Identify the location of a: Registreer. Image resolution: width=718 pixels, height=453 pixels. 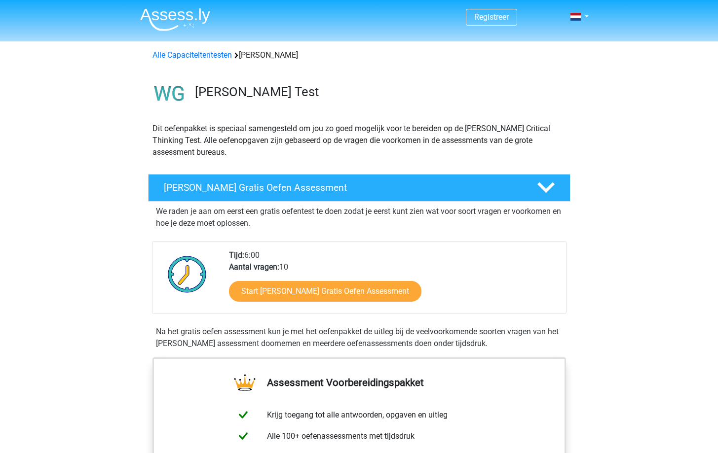
(491, 17).